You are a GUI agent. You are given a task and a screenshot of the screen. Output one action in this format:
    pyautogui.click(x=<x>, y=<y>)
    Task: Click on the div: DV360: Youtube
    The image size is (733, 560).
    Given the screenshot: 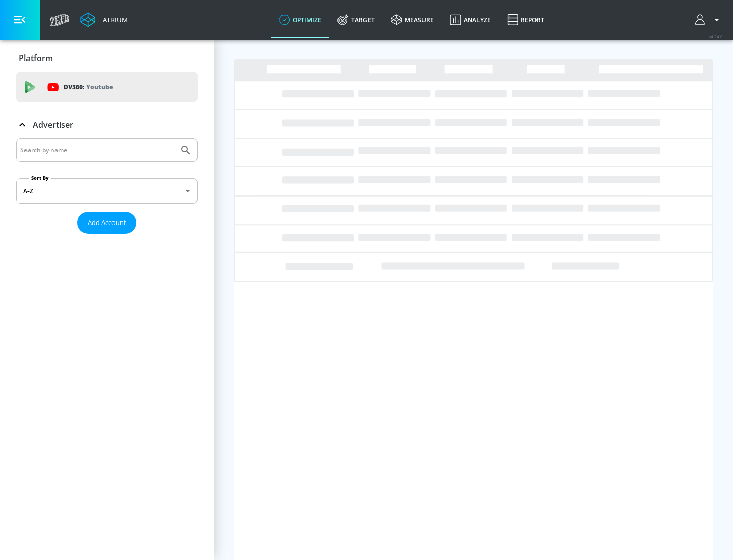 What is the action you would take?
    pyautogui.click(x=107, y=87)
    